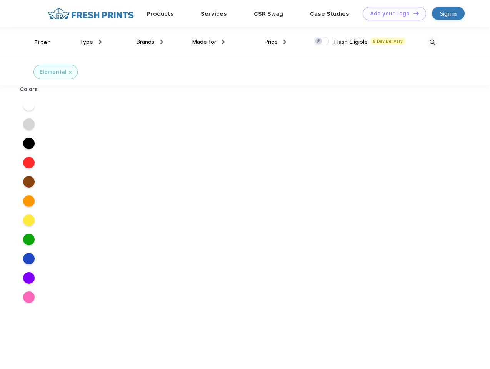 The width and height of the screenshot is (490, 369). What do you see at coordinates (91, 13) in the screenshot?
I see `img: fo%20logo%202.webp` at bounding box center [91, 13].